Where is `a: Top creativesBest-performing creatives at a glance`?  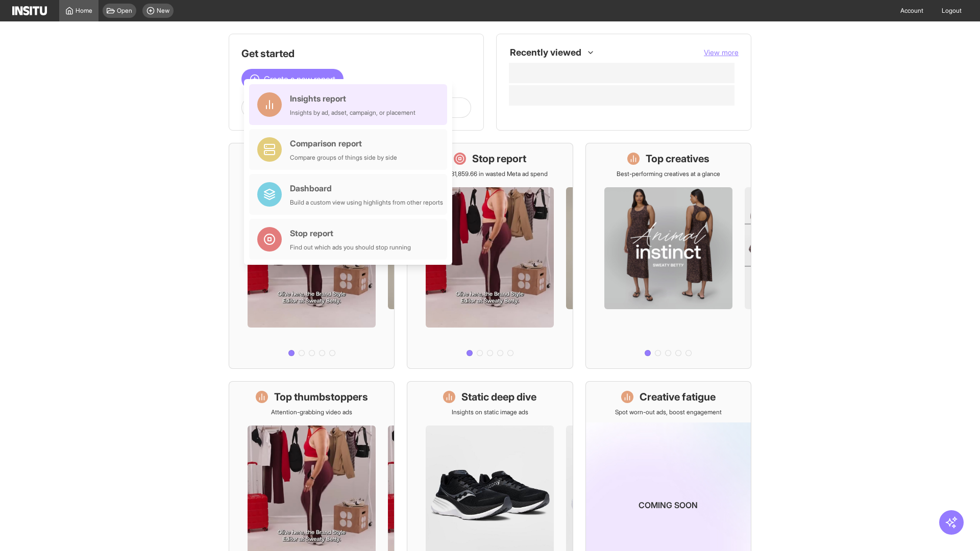 a: Top creativesBest-performing creatives at a glance is located at coordinates (668, 255).